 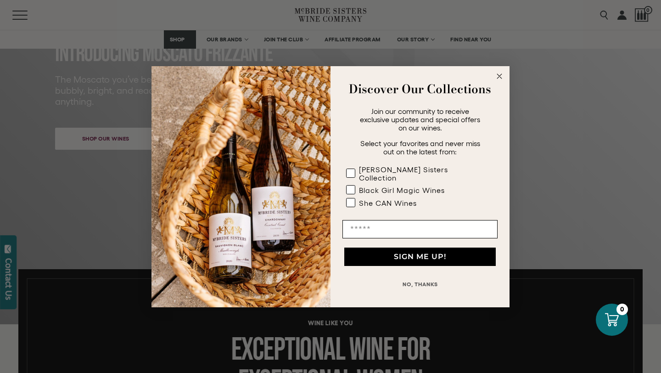 What do you see at coordinates (499, 76) in the screenshot?
I see `button: Close dialog` at bounding box center [499, 76].